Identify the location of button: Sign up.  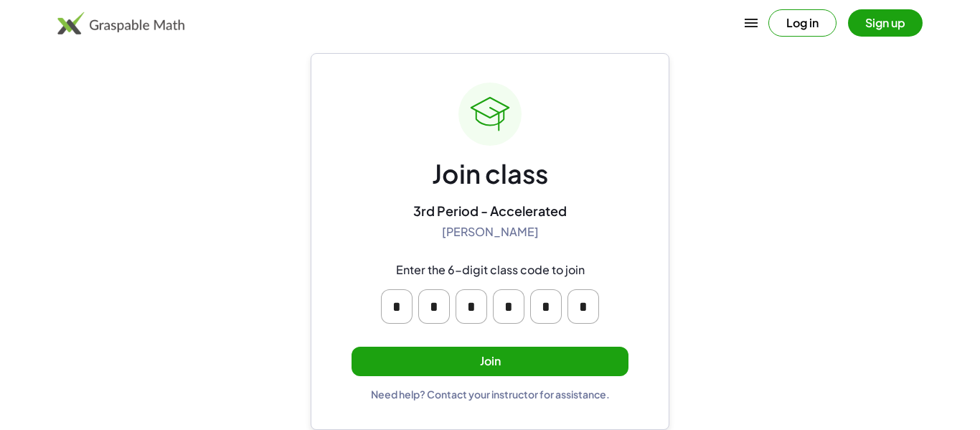
(886, 23).